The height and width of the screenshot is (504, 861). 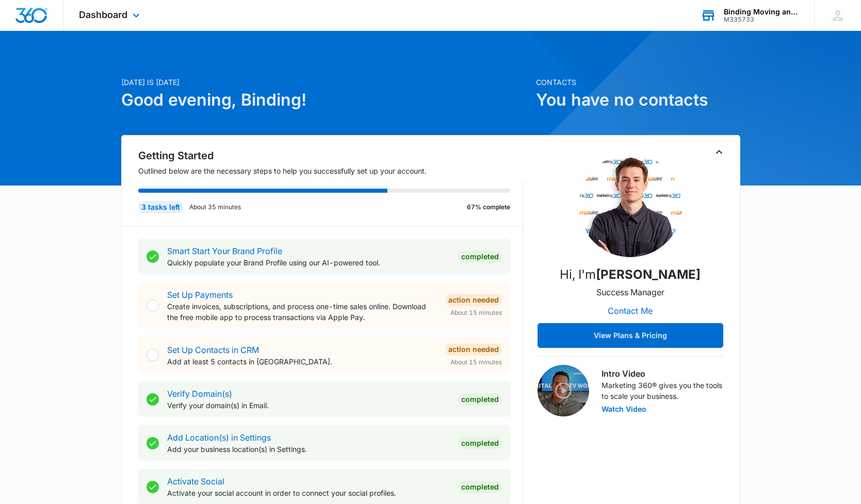 I want to click on p: 67% complete, so click(x=488, y=207).